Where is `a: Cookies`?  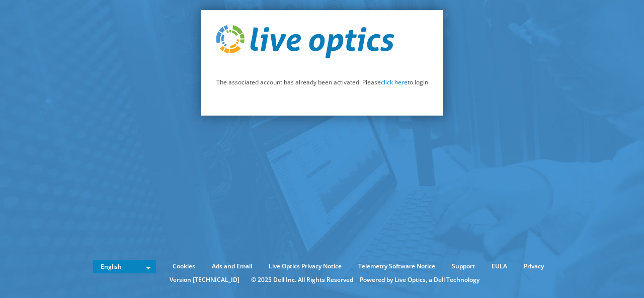 a: Cookies is located at coordinates (183, 266).